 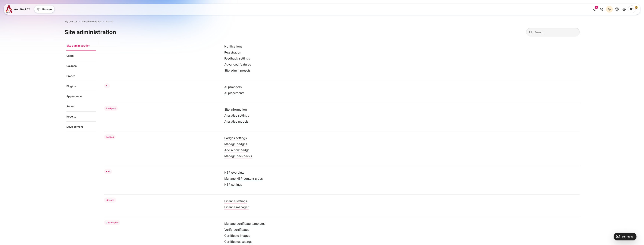 What do you see at coordinates (18, 9) in the screenshot?
I see `a: A12 A12 Architeck 12` at bounding box center [18, 9].